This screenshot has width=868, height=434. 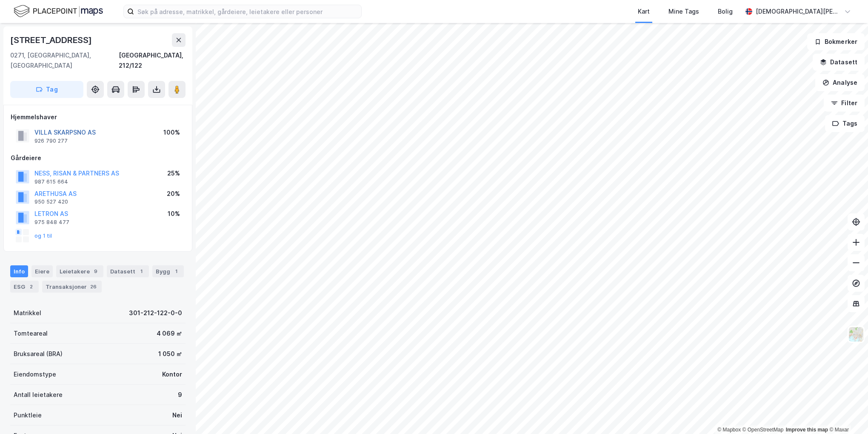 I want to click on div: Datasett, so click(x=128, y=271).